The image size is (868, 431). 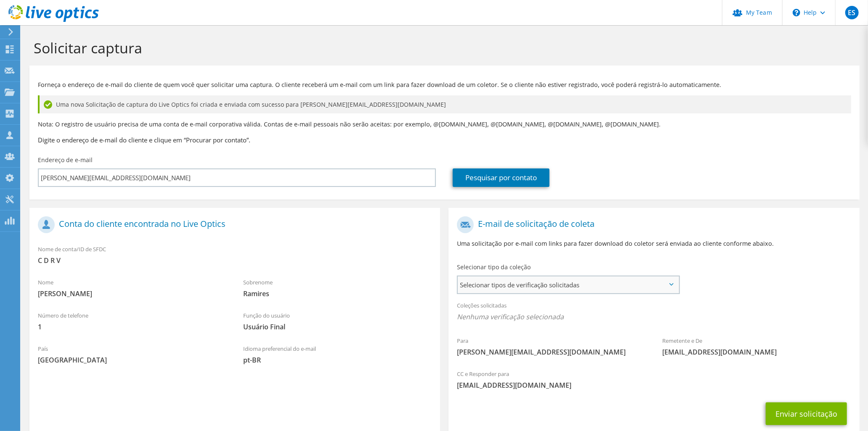 I want to click on p: Forneça o endereço de e-mail do cliente de quem você quer solicitar uma captura. O cliente recebe..., so click(x=444, y=85).